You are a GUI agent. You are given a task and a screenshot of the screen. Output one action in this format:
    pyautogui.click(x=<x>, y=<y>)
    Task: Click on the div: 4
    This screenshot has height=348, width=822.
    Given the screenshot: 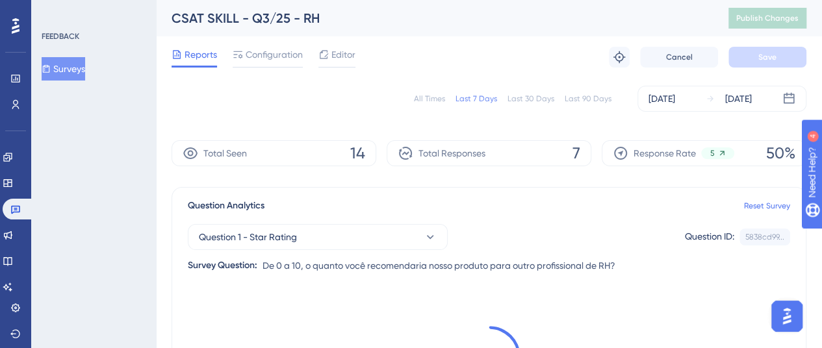 What is the action you would take?
    pyautogui.click(x=92, y=12)
    